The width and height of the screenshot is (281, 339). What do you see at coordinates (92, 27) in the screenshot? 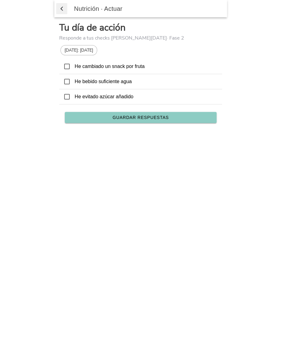
I see `b: Tu día de acción` at bounding box center [92, 27].